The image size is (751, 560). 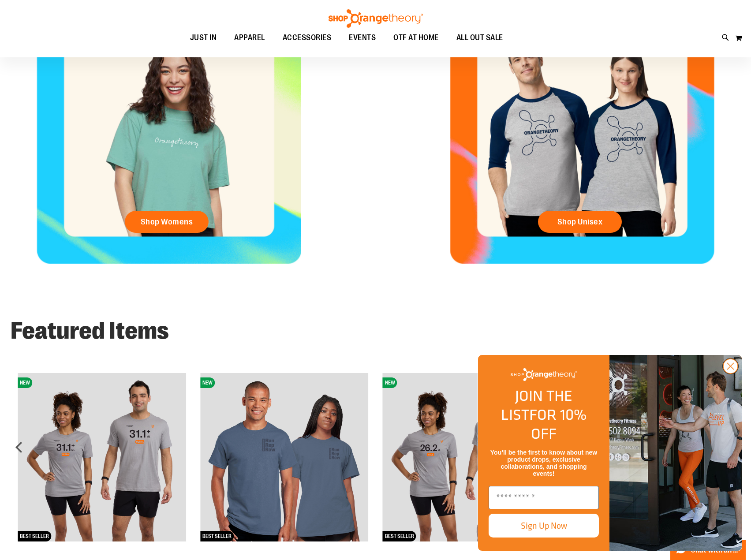 I want to click on div: FLYOUT Form, so click(x=610, y=453).